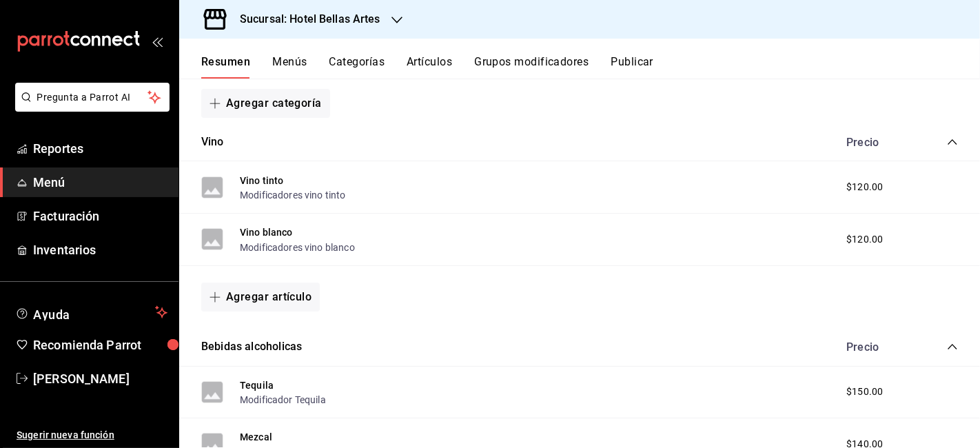  What do you see at coordinates (100, 249) in the screenshot?
I see `span: Inventarios` at bounding box center [100, 249].